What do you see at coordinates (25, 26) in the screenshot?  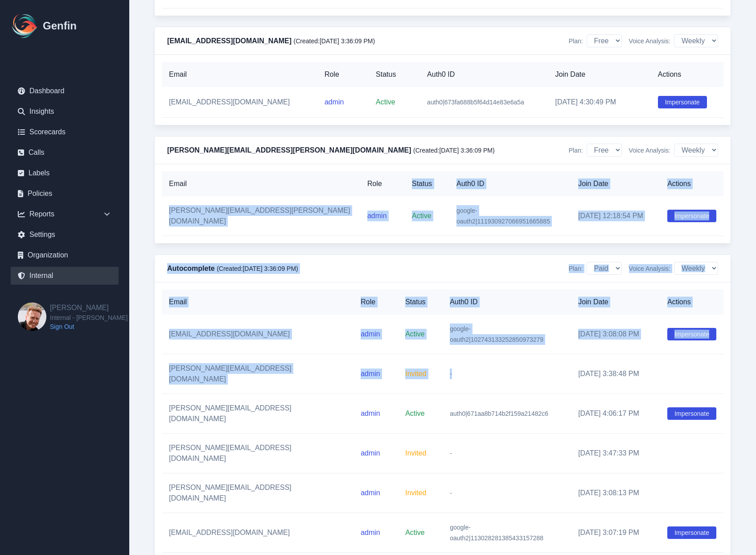 I see `img: Logo` at bounding box center [25, 26].